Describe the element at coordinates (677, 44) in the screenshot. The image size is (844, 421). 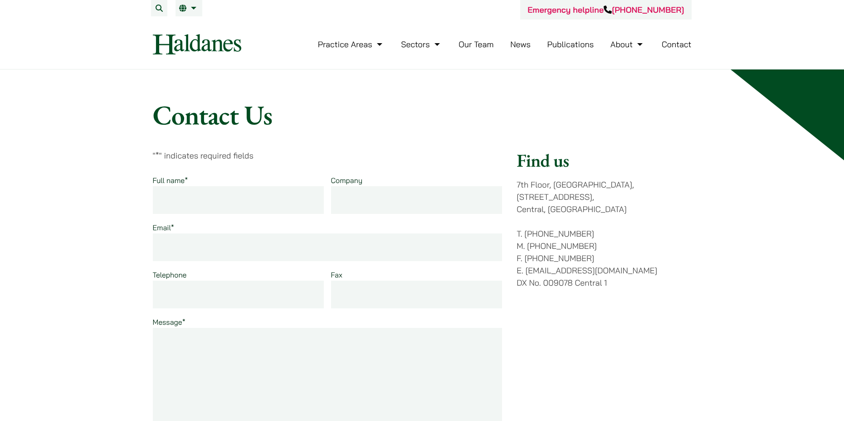
I see `a: Contact` at that location.